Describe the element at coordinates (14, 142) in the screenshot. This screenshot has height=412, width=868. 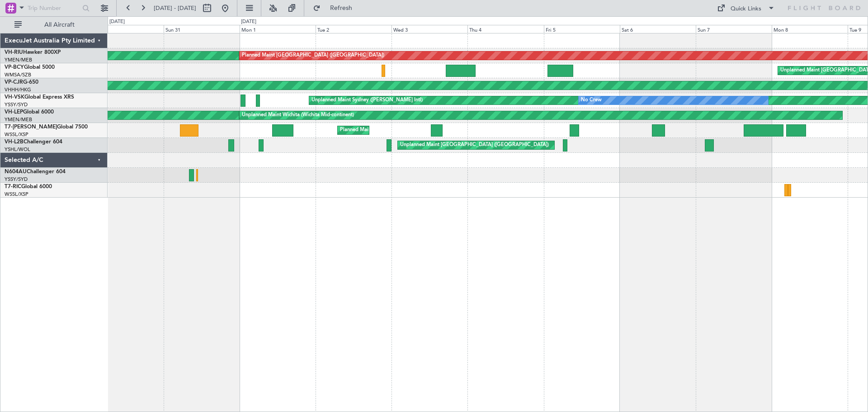
I see `span: VH-L2B` at that location.